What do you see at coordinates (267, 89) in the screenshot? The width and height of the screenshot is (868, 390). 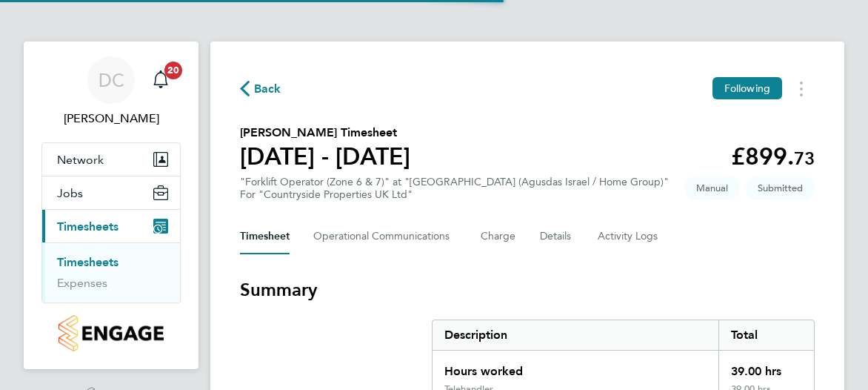 I see `span: Back` at bounding box center [267, 89].